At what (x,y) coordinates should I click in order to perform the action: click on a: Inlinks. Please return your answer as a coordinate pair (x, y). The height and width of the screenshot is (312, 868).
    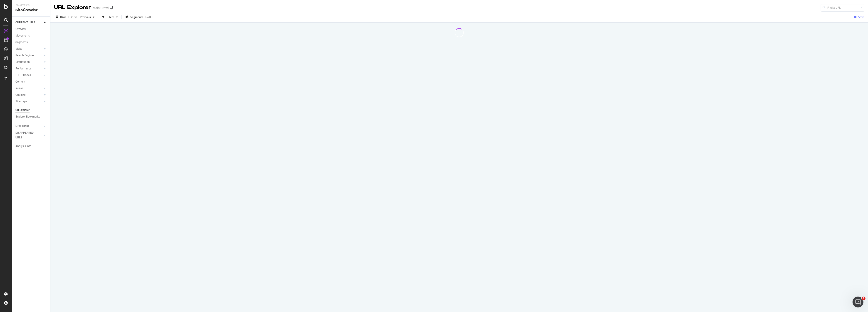
    Looking at the image, I should click on (29, 89).